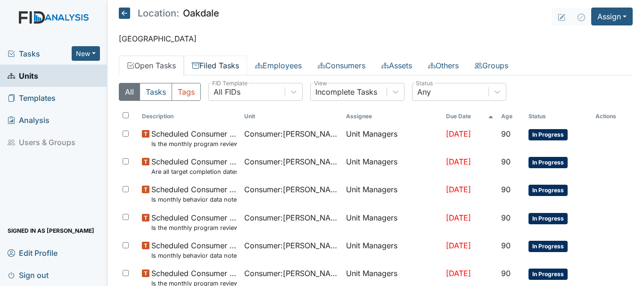 This screenshot has height=286, width=644. I want to click on a: Open Tasks, so click(151, 65).